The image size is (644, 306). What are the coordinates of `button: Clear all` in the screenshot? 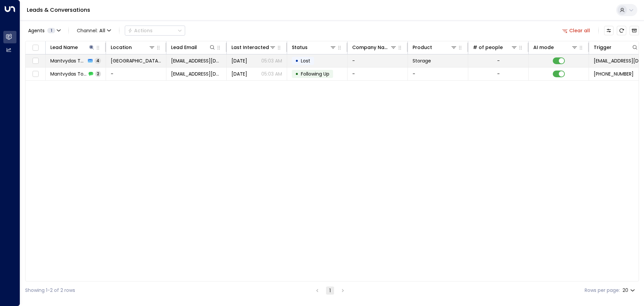 It's located at (576, 31).